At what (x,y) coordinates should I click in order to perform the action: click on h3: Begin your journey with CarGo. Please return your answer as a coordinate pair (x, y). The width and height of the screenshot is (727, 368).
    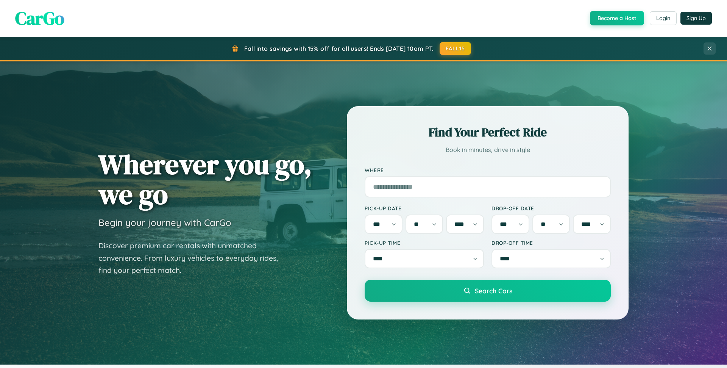
    Looking at the image, I should click on (165, 222).